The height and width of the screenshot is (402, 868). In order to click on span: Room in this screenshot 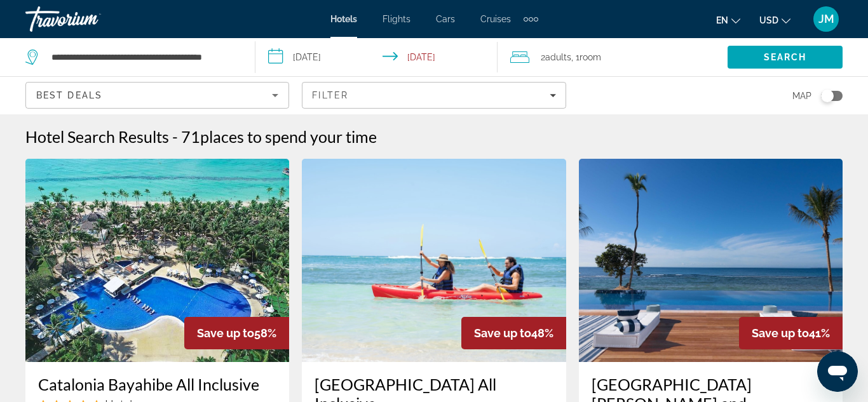, I will do `click(590, 57)`.